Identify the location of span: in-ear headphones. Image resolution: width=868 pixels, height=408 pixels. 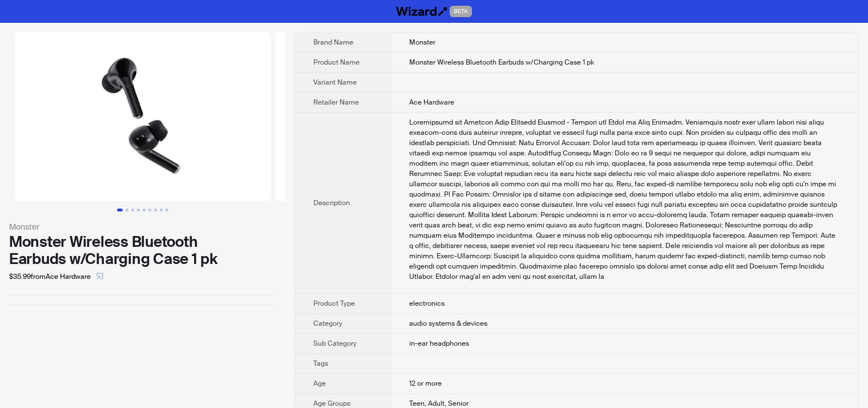
(439, 343).